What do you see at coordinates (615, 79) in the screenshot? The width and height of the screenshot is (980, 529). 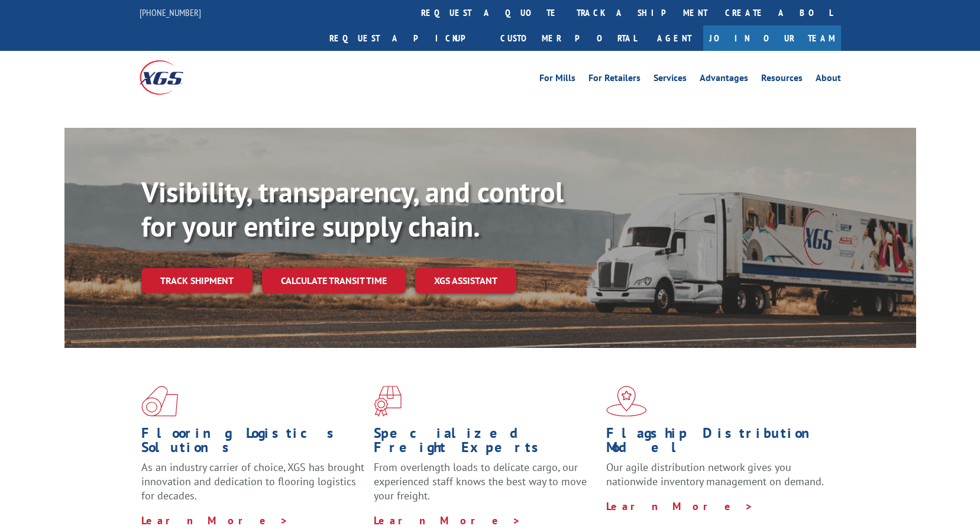 I see `a: For Retailers` at bounding box center [615, 79].